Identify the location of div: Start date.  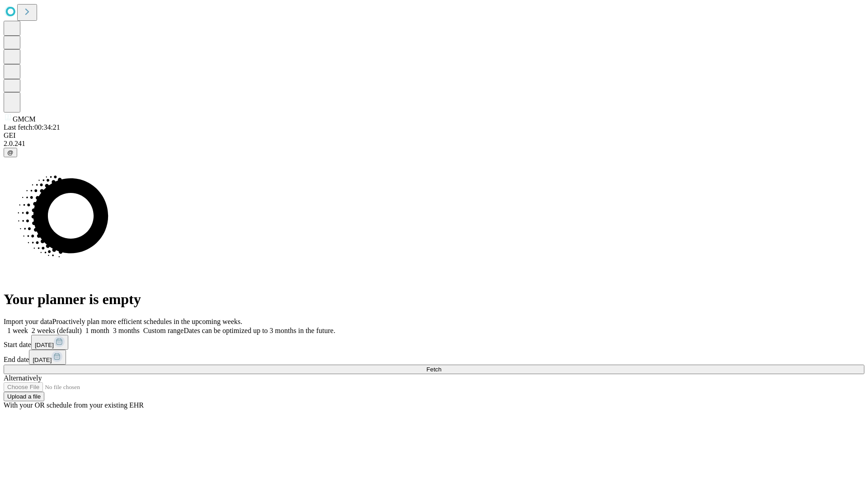
(434, 342).